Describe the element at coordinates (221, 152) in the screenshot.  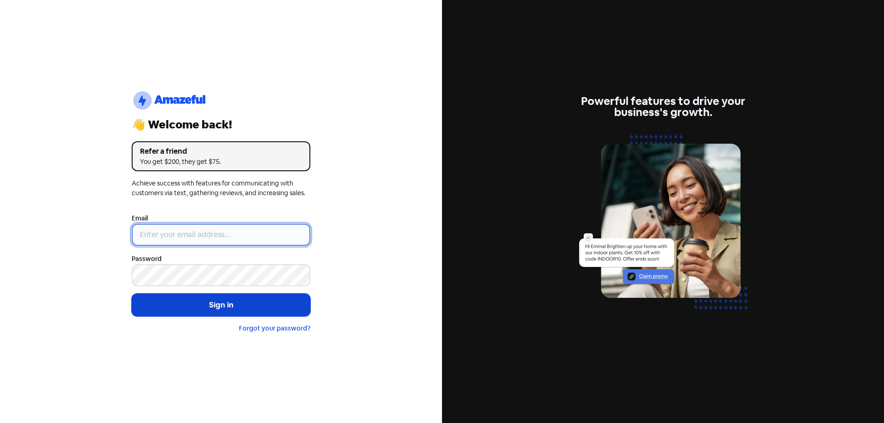
I see `div: Refer a friend` at that location.